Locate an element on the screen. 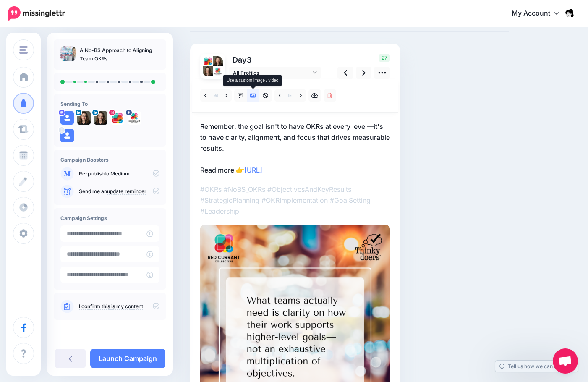 Image resolution: width=588 pixels, height=382 pixels. span: 27 is located at coordinates (385, 58).